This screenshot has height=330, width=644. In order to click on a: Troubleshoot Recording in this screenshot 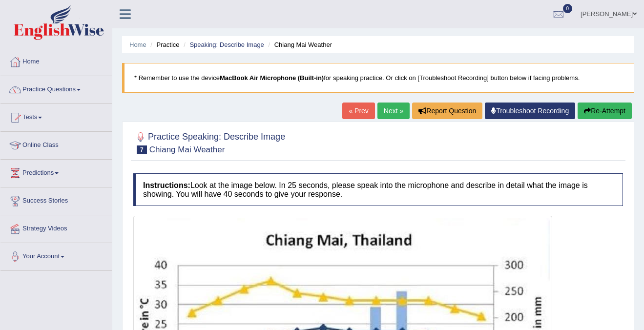, I will do `click(530, 111)`.